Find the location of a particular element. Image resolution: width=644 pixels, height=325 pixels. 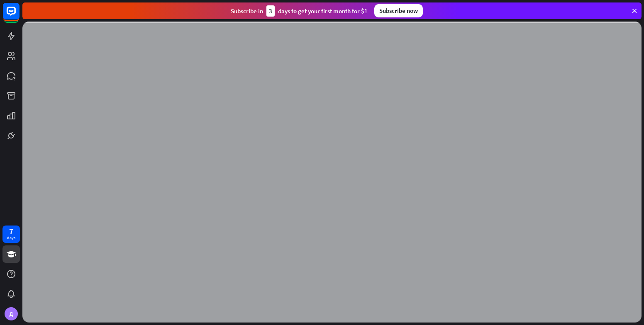

div: 7 is located at coordinates (11, 232).